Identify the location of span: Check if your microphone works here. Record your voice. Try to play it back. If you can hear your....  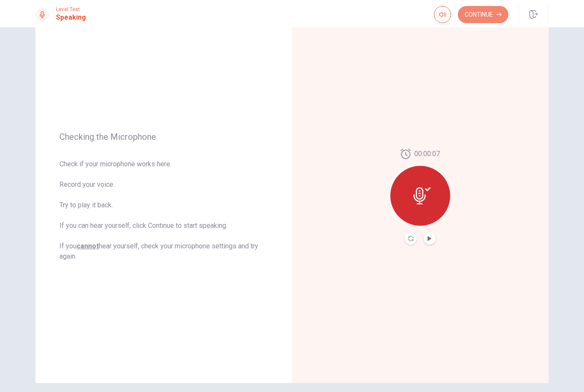
(164, 210).